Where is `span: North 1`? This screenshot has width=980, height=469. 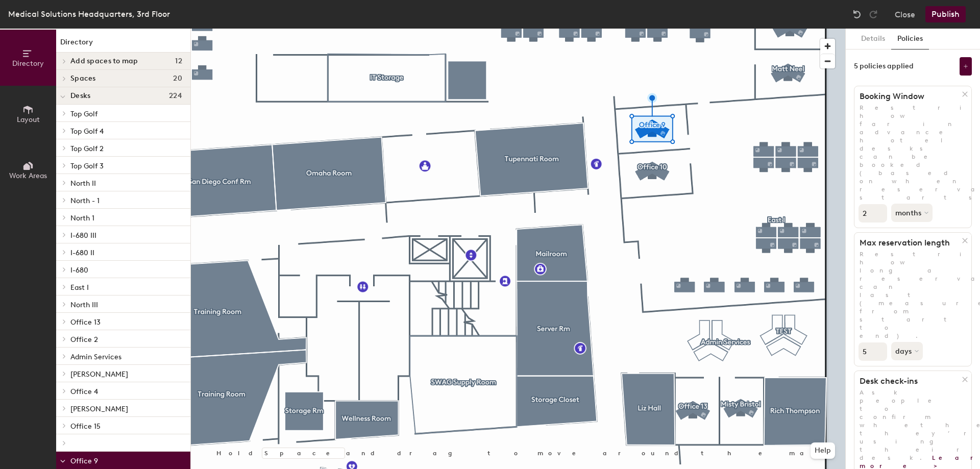 span: North 1 is located at coordinates (82, 218).